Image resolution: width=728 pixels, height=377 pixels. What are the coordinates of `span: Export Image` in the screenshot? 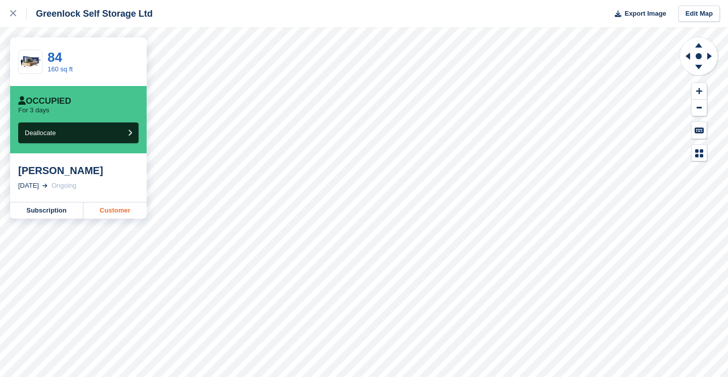 It's located at (645, 14).